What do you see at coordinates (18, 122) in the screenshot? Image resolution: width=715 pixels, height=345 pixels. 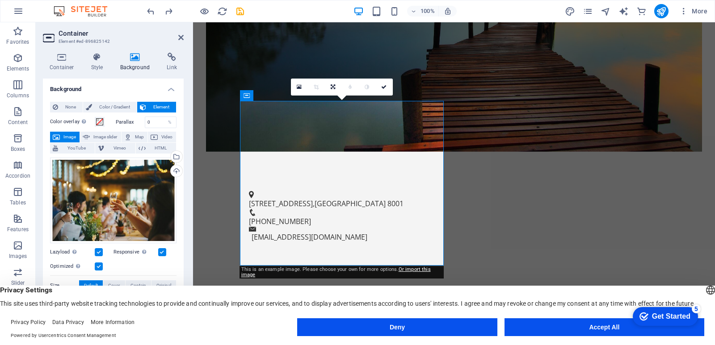 I see `p: Content` at bounding box center [18, 122].